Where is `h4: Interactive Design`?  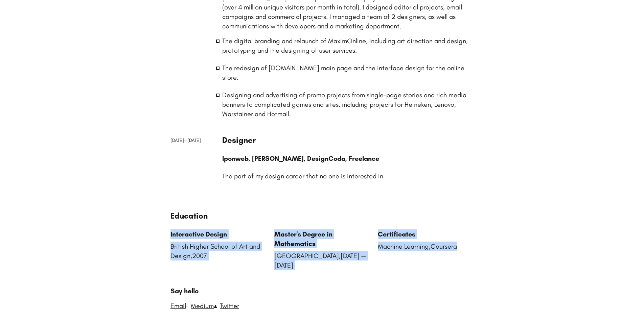 h4: Interactive Design is located at coordinates (218, 234).